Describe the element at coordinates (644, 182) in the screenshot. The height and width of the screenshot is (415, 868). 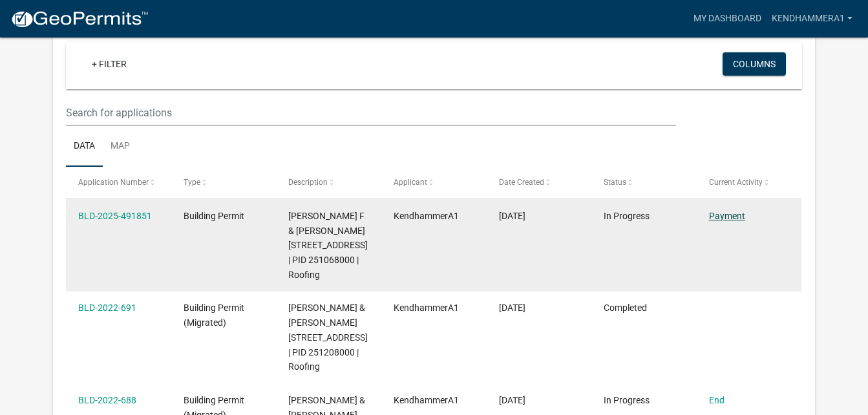
I see `datatable-header-cell: Status` at that location.